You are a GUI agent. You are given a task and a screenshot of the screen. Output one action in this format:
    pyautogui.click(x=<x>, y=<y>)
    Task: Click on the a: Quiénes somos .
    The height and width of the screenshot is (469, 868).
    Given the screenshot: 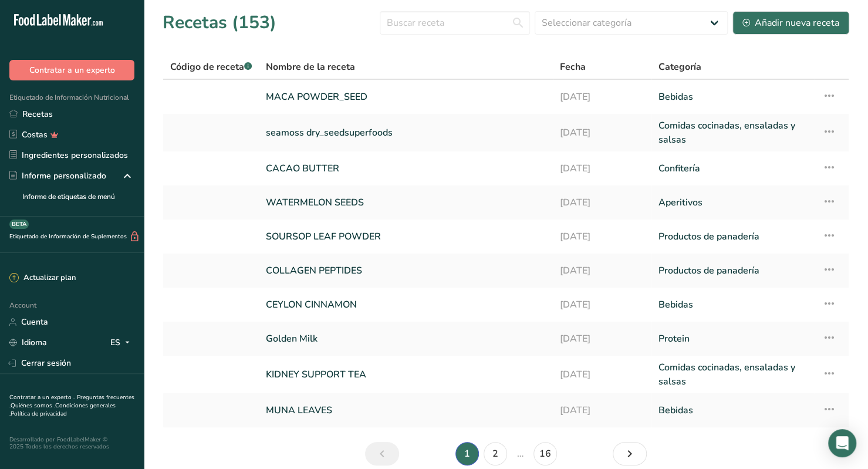 What is the action you would take?
    pyautogui.click(x=33, y=406)
    